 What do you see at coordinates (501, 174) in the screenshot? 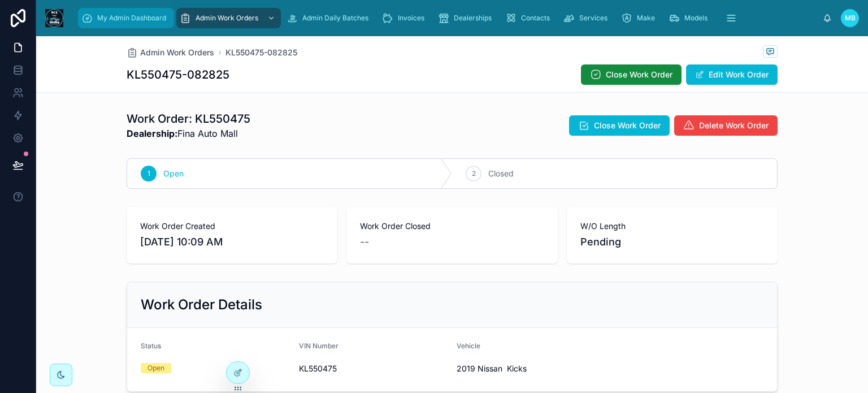
I see `span: Closed` at bounding box center [501, 174].